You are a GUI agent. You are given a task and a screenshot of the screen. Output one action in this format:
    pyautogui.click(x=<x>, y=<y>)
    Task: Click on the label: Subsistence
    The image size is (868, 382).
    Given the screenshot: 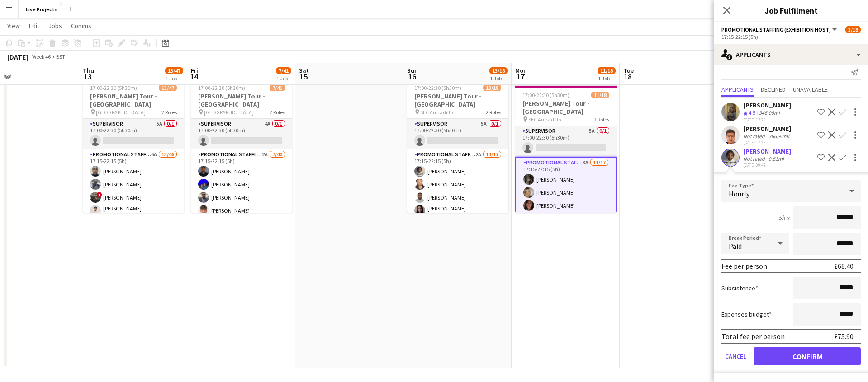 What is the action you would take?
    pyautogui.click(x=739, y=288)
    